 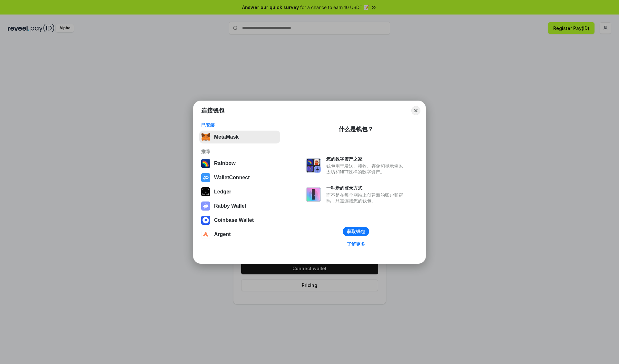 I want to click on h1: 连接钱包, so click(x=213, y=111).